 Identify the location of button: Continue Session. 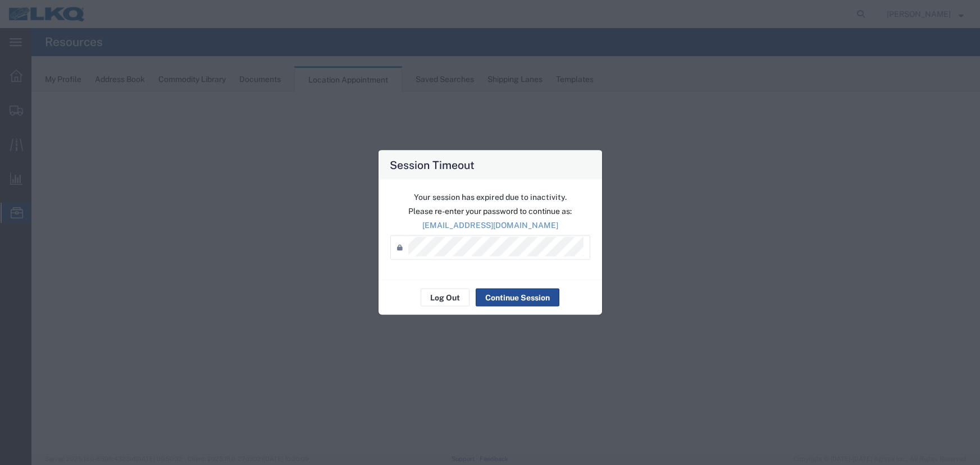
(517, 298).